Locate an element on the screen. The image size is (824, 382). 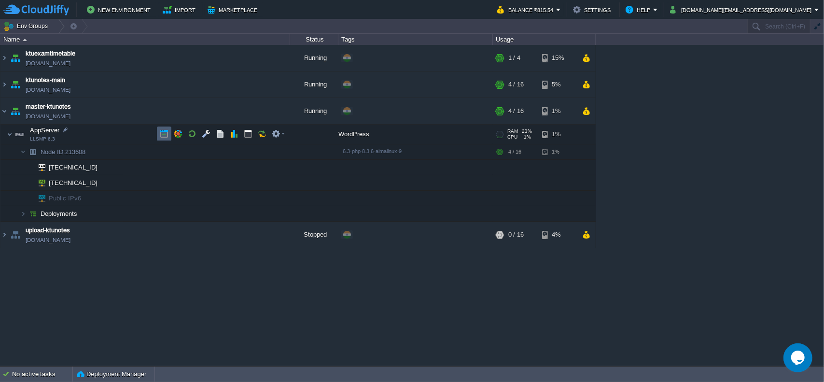
div: 0 / 16 is located at coordinates (516, 235).